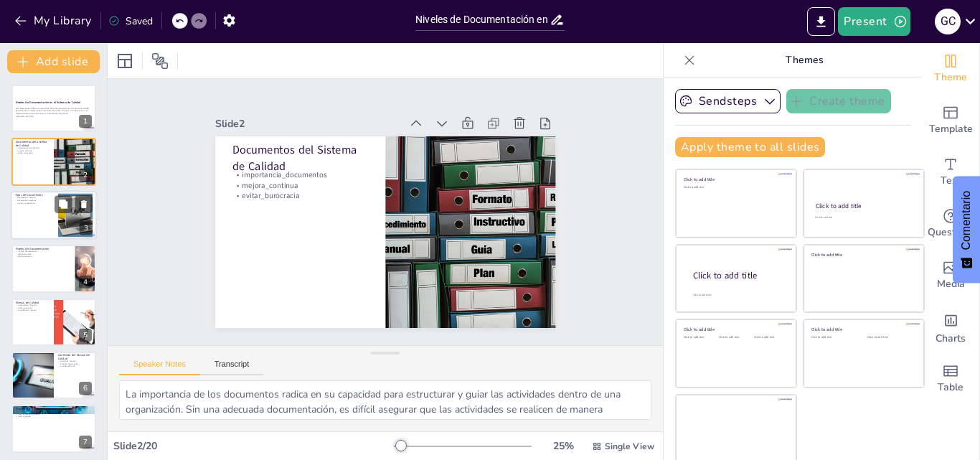  What do you see at coordinates (54, 417) in the screenshot?
I see `p: valor_agregado` at bounding box center [54, 417].